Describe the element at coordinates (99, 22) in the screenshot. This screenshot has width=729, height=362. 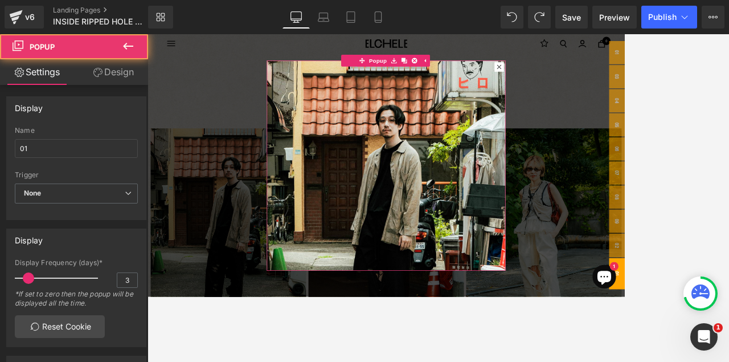
I see `span: INSIDE RIPPED HOLE PANTS` at that location.